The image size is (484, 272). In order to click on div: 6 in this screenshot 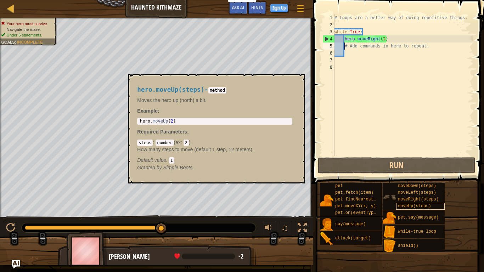, I will do `click(328, 53)`.